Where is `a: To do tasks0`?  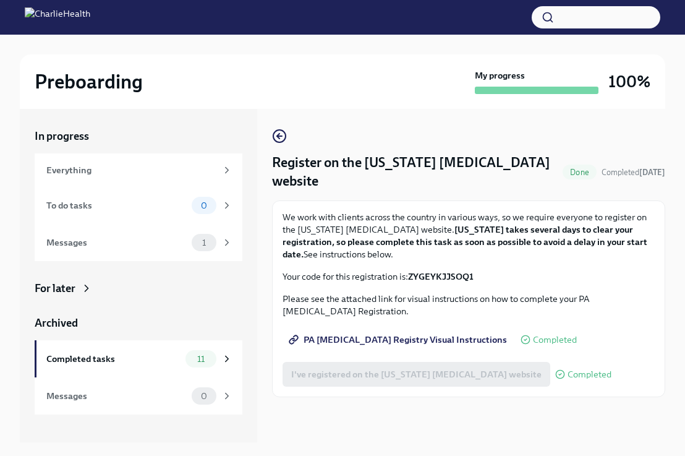
a: To do tasks0 is located at coordinates (138, 205).